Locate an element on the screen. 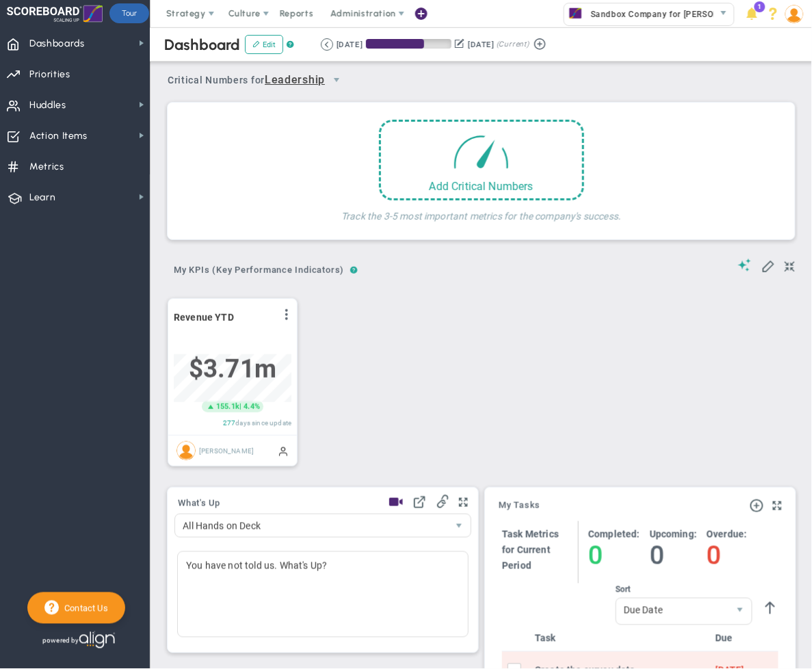  h4: Completed: is located at coordinates (614, 535).